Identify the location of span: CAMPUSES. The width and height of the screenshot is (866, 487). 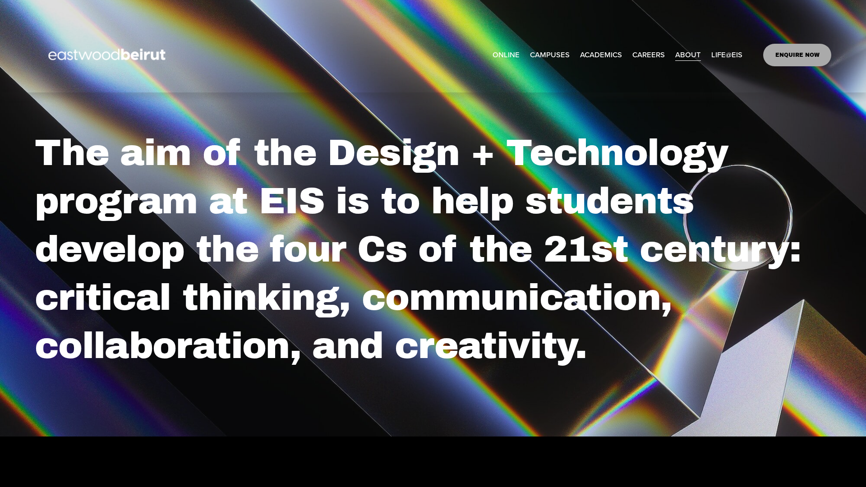
(550, 55).